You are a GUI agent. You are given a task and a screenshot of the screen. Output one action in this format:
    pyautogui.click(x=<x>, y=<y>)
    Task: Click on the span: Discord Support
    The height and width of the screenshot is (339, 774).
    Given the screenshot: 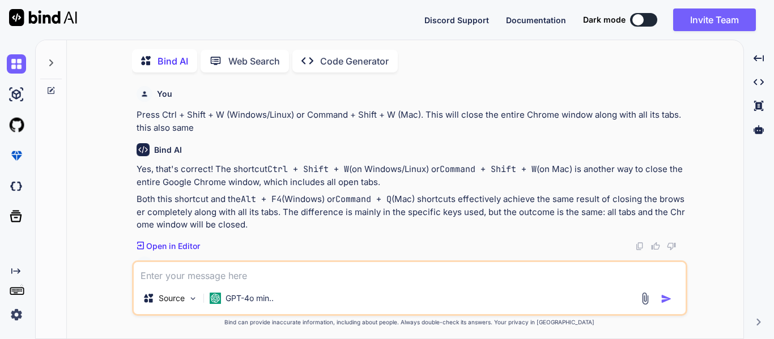 What is the action you would take?
    pyautogui.click(x=456, y=20)
    